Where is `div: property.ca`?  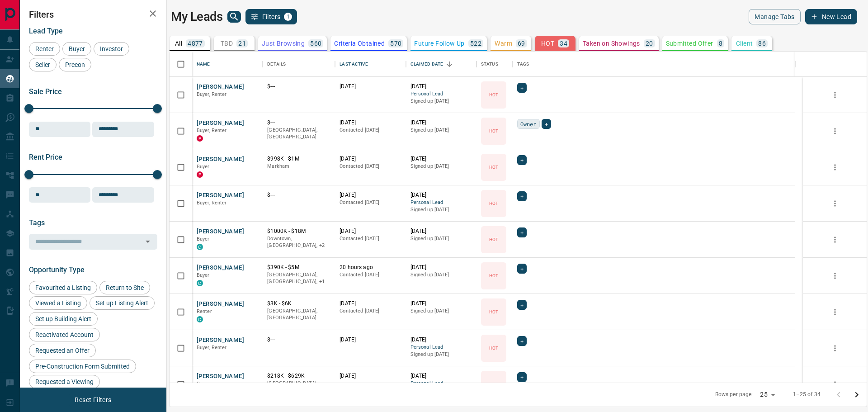 div: property.ca is located at coordinates (200, 138).